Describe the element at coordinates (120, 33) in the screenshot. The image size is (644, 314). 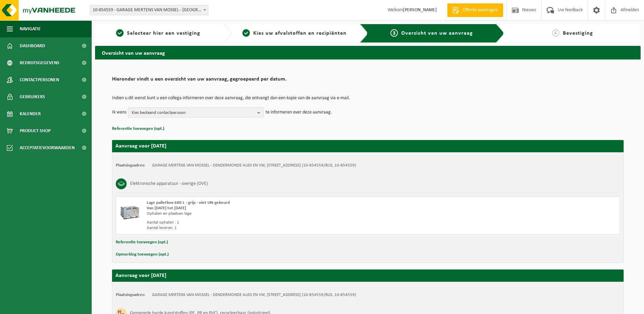
I see `span: 1` at that location.